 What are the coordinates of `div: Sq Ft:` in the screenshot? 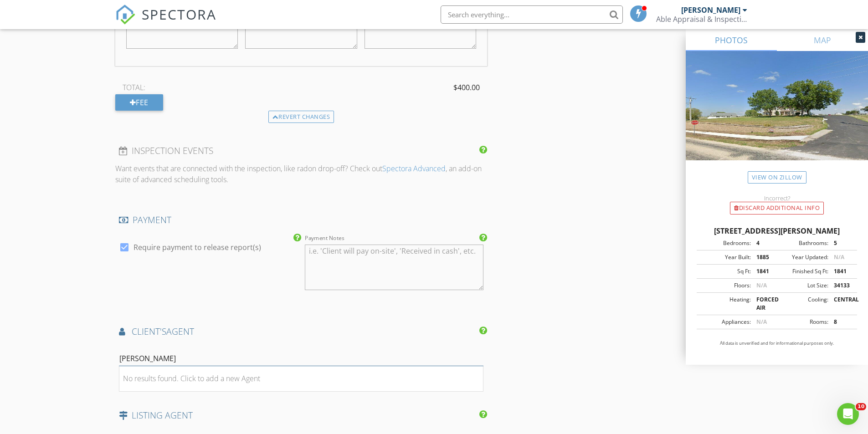 It's located at (725, 271).